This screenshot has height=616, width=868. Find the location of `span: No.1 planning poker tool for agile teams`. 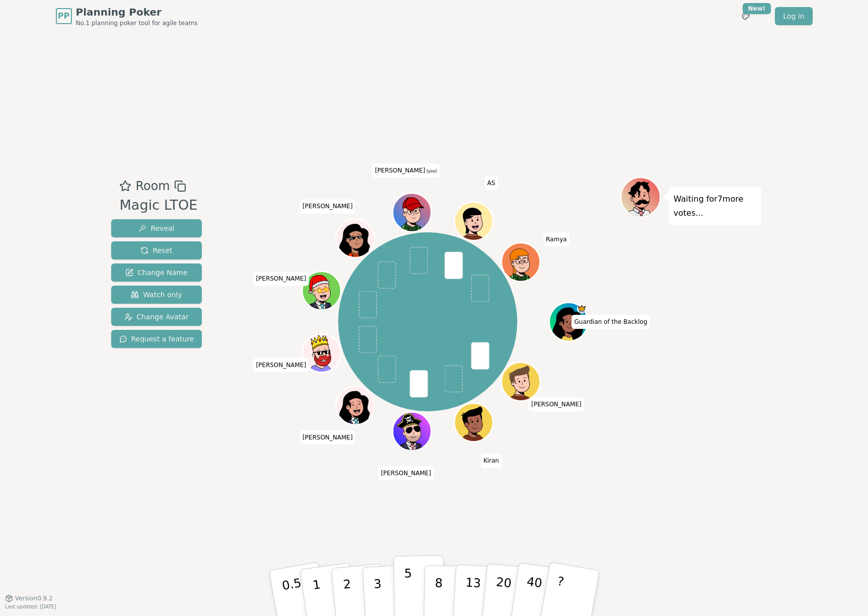

span: No.1 planning poker tool for agile teams is located at coordinates (137, 23).